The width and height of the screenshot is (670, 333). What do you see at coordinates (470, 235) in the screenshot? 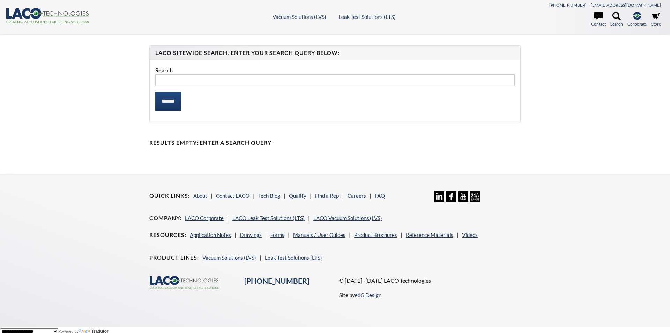
I see `a: Videos` at bounding box center [470, 235].